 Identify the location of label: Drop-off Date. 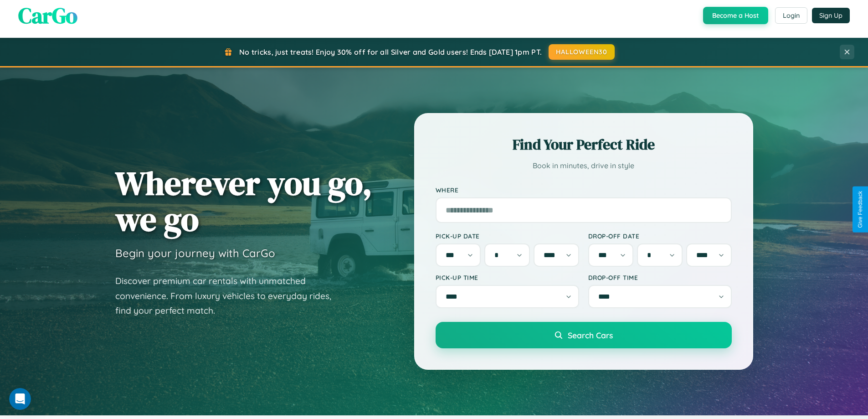
(660, 236).